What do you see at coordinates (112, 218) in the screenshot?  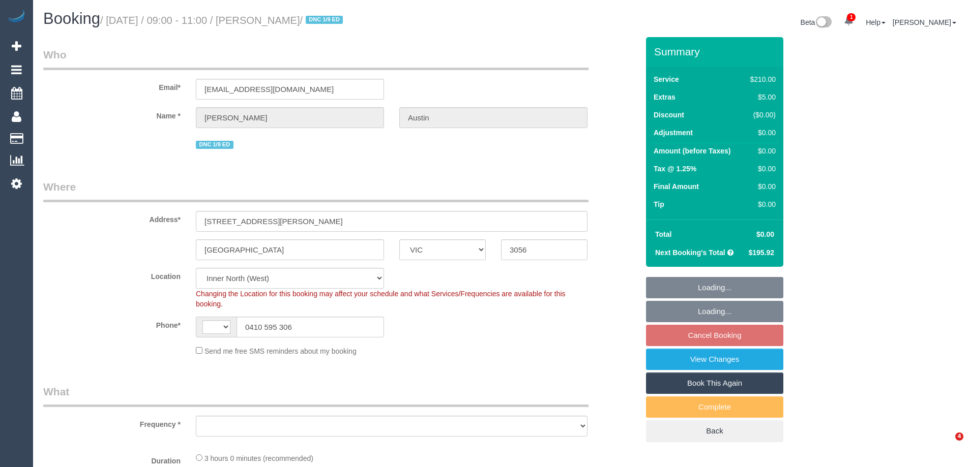 I see `label: Address*` at bounding box center [112, 218].